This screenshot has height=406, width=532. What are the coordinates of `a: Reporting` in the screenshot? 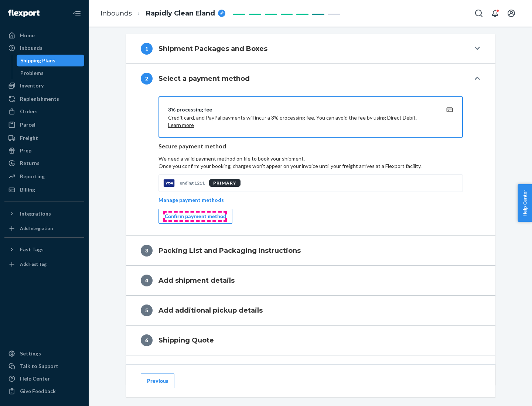 It's located at (44, 176).